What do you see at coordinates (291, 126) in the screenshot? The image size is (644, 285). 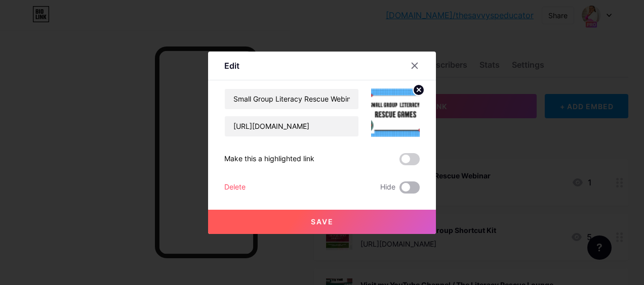 I see `input: URL` at bounding box center [291, 126].